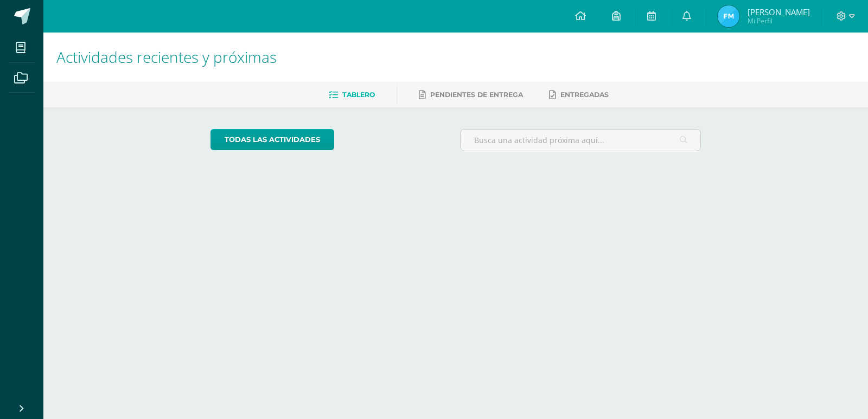 This screenshot has height=419, width=868. Describe the element at coordinates (359, 94) in the screenshot. I see `span: Tablero` at that location.